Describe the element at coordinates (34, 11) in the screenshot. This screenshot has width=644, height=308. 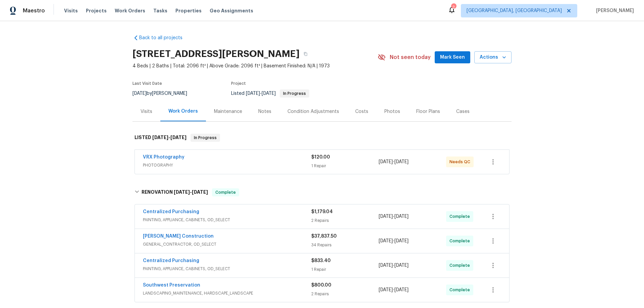
I see `span: Maestro` at that location.